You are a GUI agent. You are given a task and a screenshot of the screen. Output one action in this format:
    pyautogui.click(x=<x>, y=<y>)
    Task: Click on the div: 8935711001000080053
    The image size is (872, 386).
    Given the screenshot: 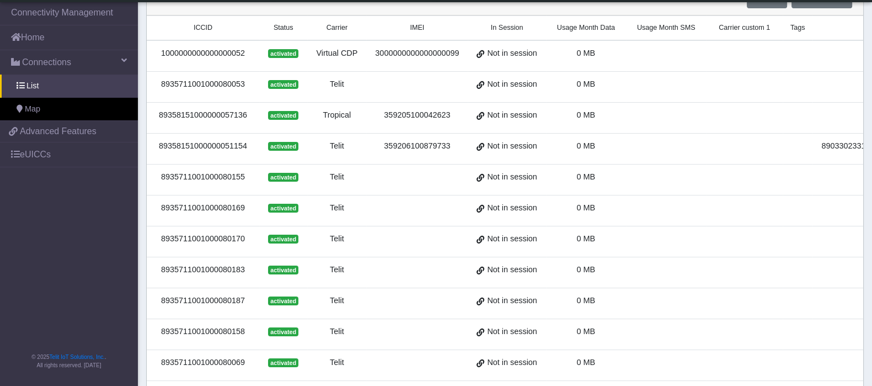 What is the action you would take?
    pyautogui.click(x=203, y=84)
    